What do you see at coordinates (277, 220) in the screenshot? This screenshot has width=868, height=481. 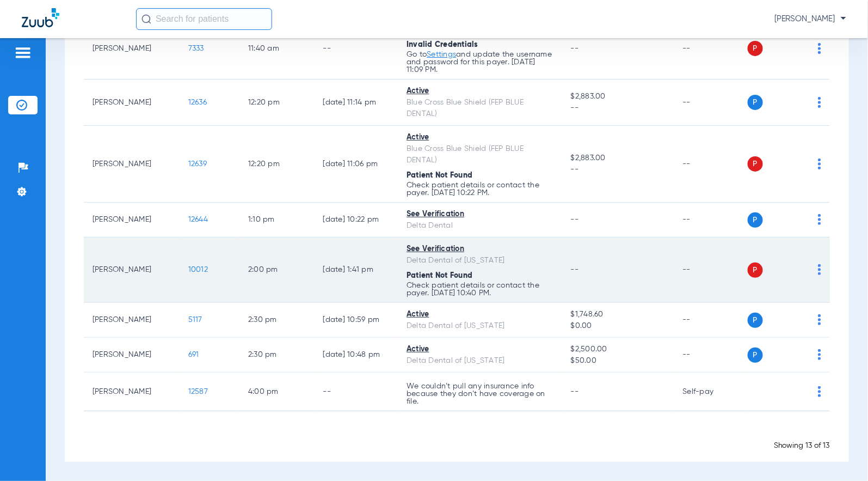 I see `td: 1:10 PM` at bounding box center [277, 220].